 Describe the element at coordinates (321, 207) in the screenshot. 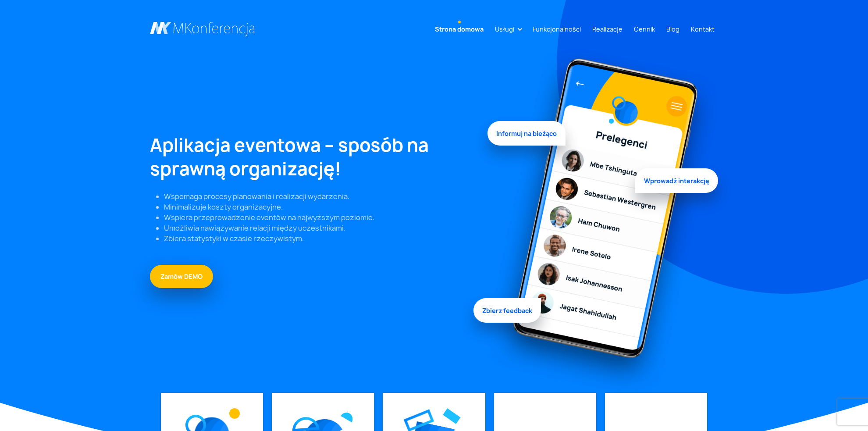

I see `li: Minimalizuje koszty organizacyjne.` at that location.